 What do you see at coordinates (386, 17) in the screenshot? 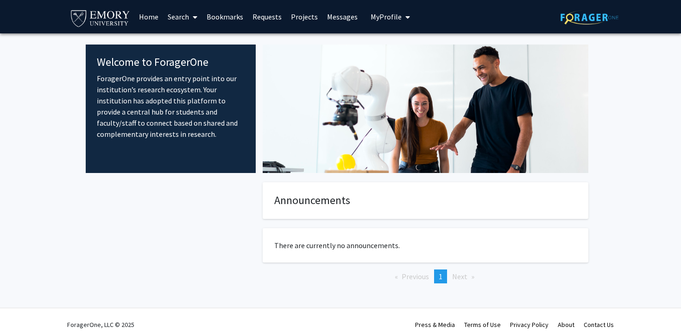
I see `span: My Profile` at bounding box center [386, 17].